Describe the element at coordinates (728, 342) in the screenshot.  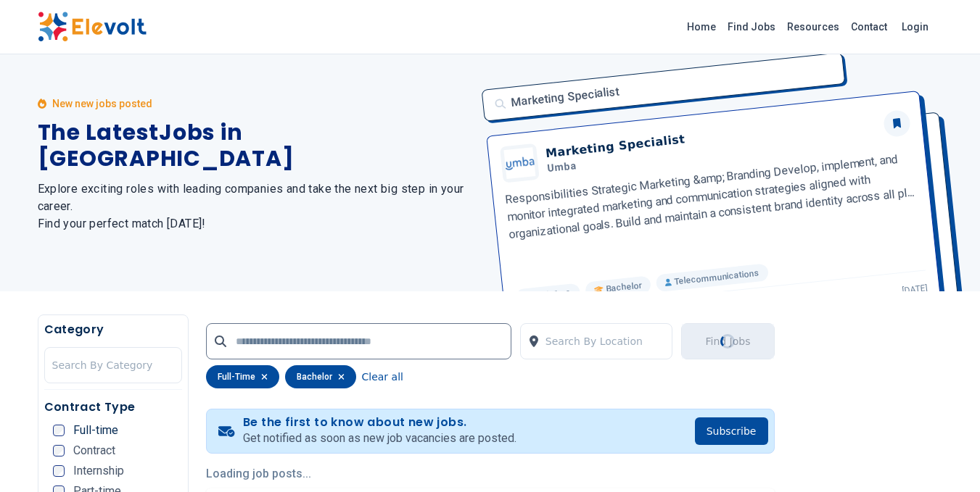
I see `div: Loading...` at that location.